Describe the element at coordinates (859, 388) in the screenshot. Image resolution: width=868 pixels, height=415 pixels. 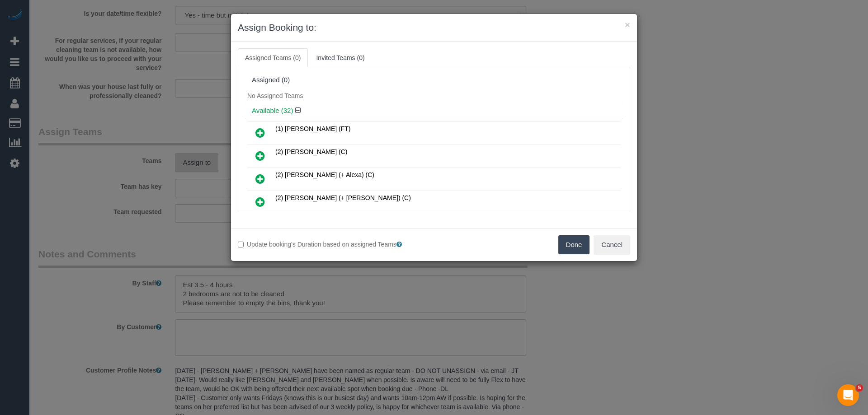
I see `span: 5` at that location.